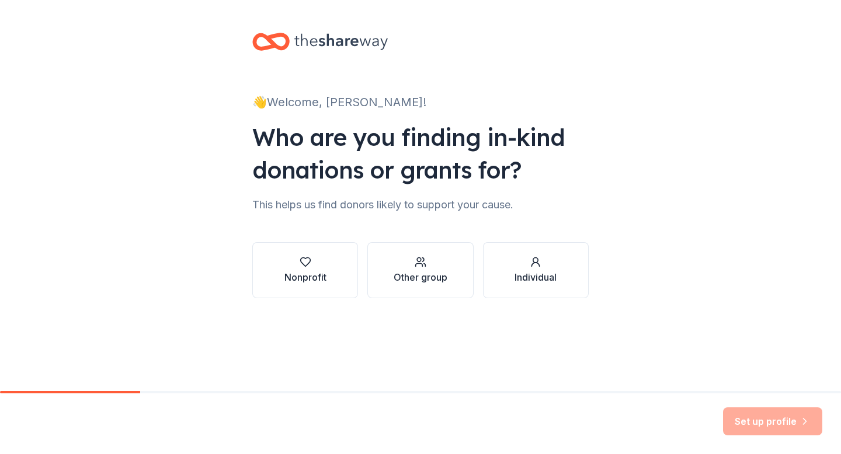 The width and height of the screenshot is (841, 454). Describe the element at coordinates (536, 270) in the screenshot. I see `button: Individual` at that location.